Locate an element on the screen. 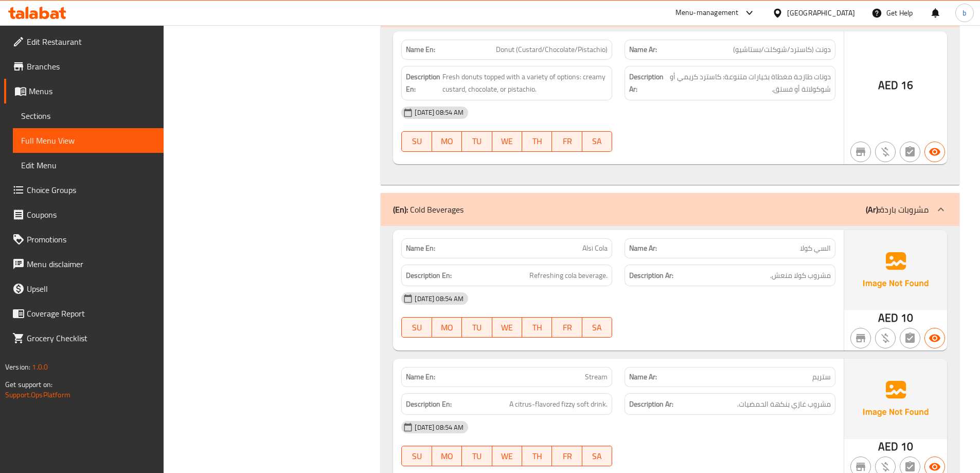 The image size is (980, 473). span: Choice Groups is located at coordinates (91, 190).